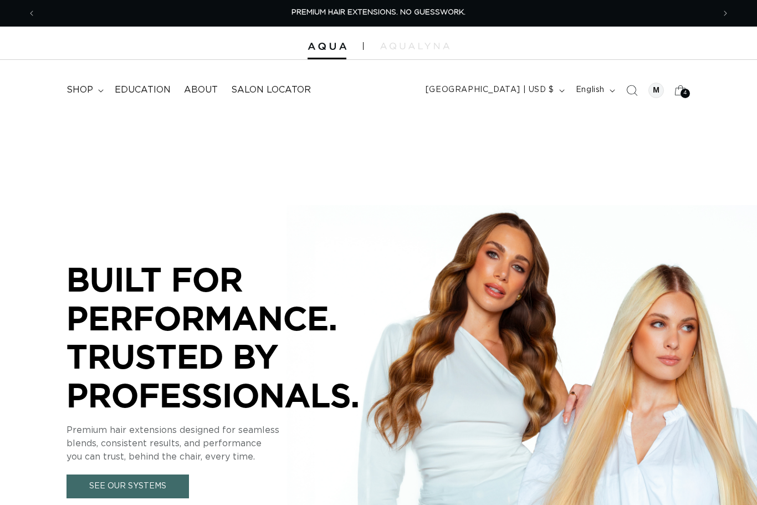 This screenshot has width=757, height=505. I want to click on span: English, so click(590, 90).